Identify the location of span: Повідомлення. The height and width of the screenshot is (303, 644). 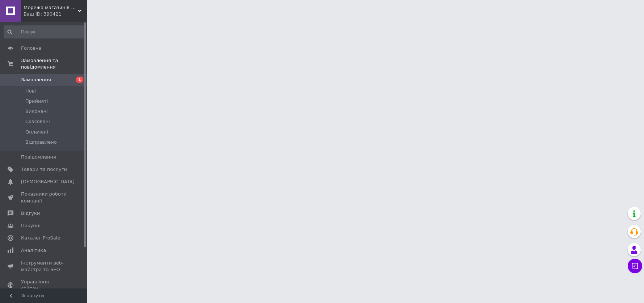
(38, 157).